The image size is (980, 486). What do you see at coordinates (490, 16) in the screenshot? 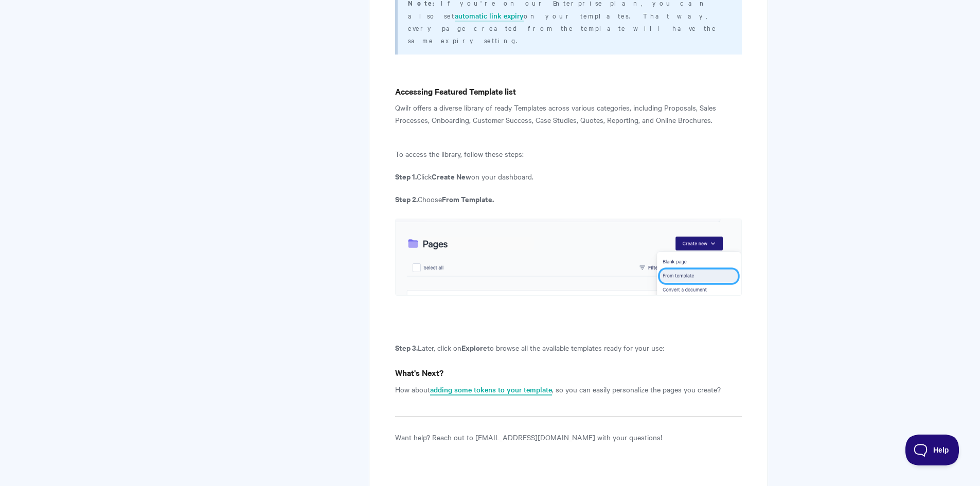
I see `a: automatic link expiry` at bounding box center [490, 16].